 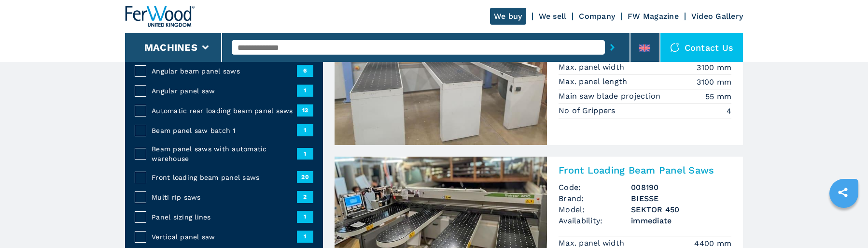 I want to click on span: Brand:, so click(x=595, y=198).